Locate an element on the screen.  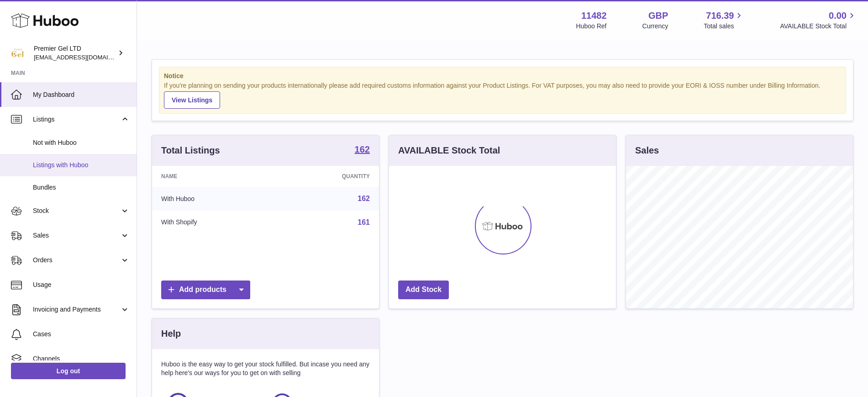
div: Huboo Ref is located at coordinates (591, 26).